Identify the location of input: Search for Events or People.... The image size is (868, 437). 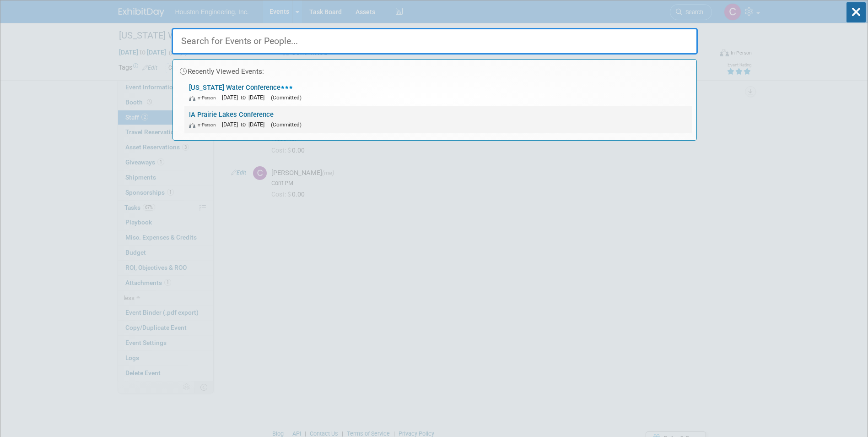
(435, 41).